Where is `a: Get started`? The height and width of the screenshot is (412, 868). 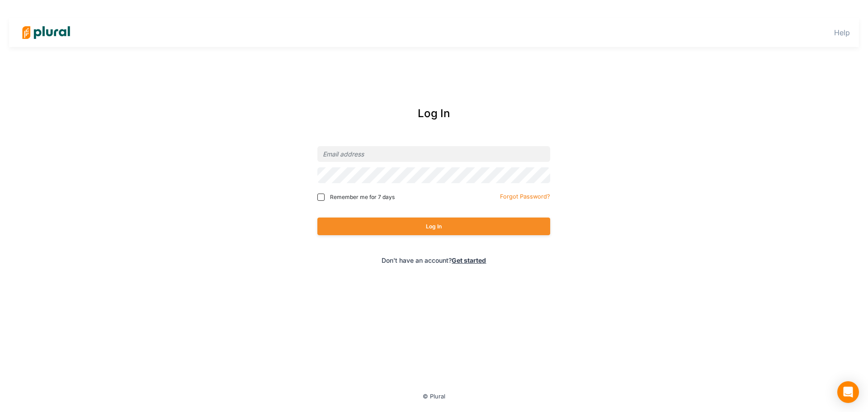 a: Get started is located at coordinates (468, 260).